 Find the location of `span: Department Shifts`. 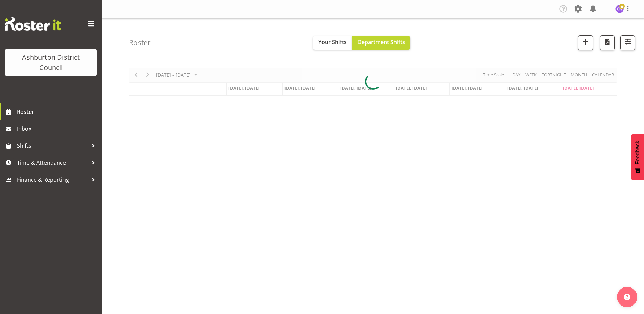

span: Department Shifts is located at coordinates (381, 42).